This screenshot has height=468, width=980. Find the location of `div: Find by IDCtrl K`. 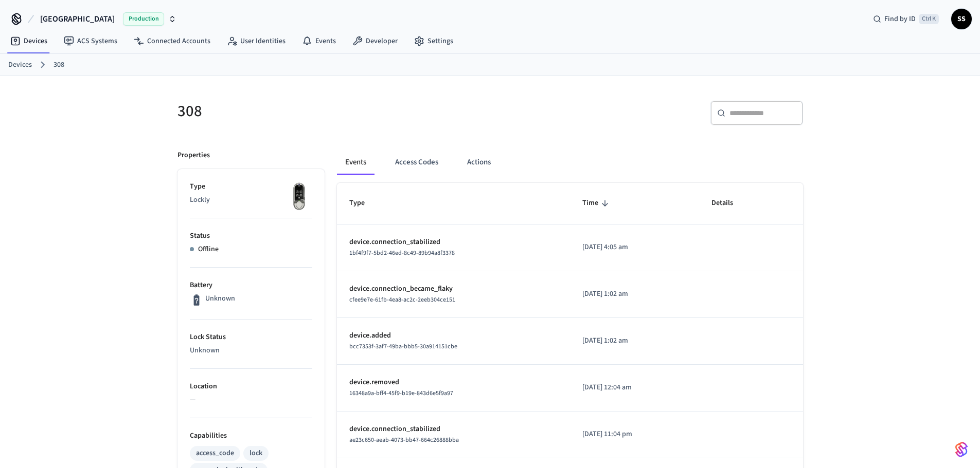

div: Find by IDCtrl K is located at coordinates (906, 19).